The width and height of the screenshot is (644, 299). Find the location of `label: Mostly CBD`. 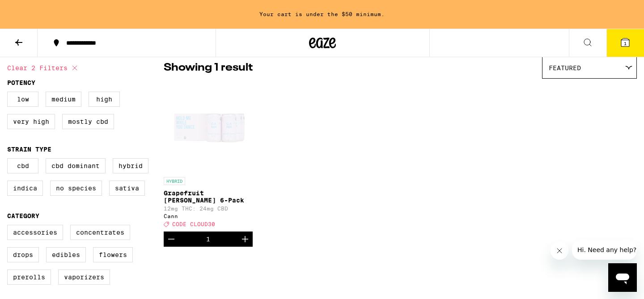

label: Mostly CBD is located at coordinates (88, 122).